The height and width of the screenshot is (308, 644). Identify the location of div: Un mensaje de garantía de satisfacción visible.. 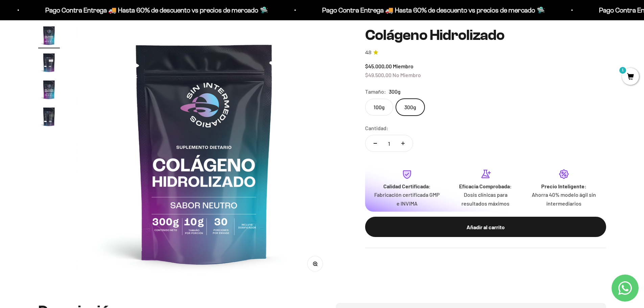
(74, 72).